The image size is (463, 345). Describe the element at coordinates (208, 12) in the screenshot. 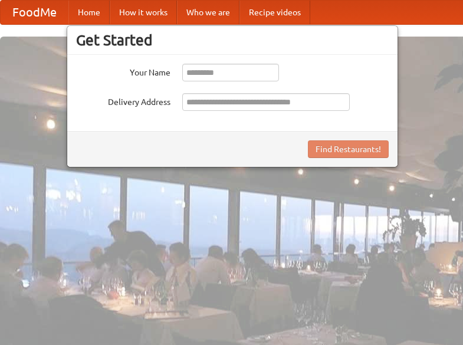

I see `a: Who we are` at that location.